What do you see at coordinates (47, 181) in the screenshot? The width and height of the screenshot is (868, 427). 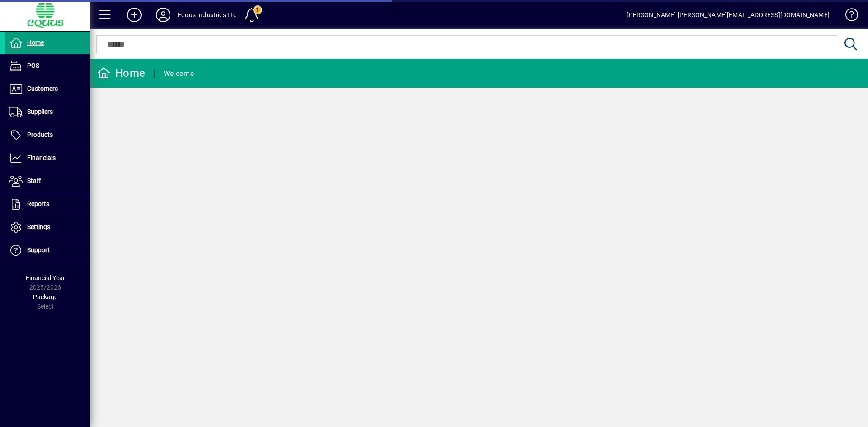 I see `a: Staff` at bounding box center [47, 181].